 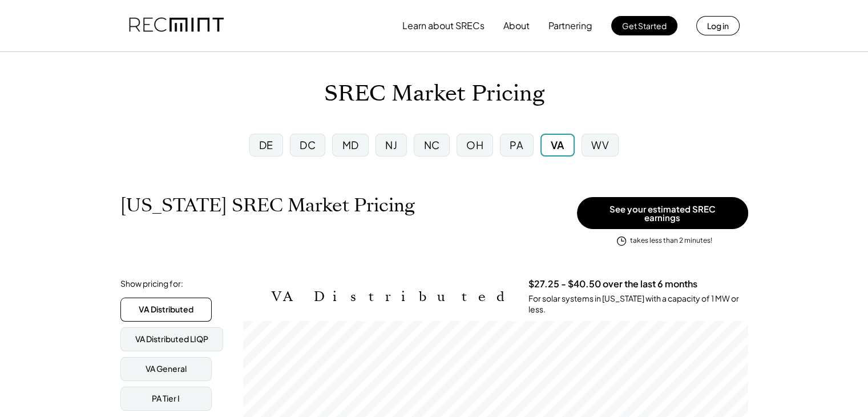 What do you see at coordinates (391, 296) in the screenshot?
I see `h2: VA Distributed` at bounding box center [391, 296].